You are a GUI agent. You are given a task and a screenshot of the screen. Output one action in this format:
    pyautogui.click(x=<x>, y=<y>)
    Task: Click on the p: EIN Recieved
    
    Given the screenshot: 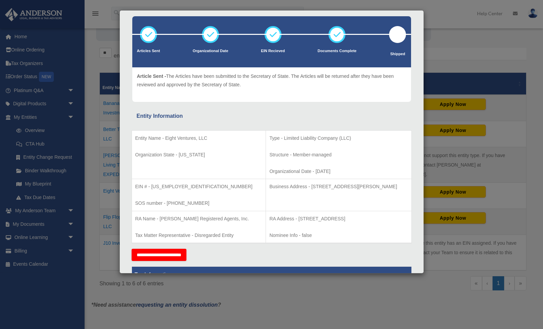 What is the action you would take?
    pyautogui.click(x=273, y=51)
    